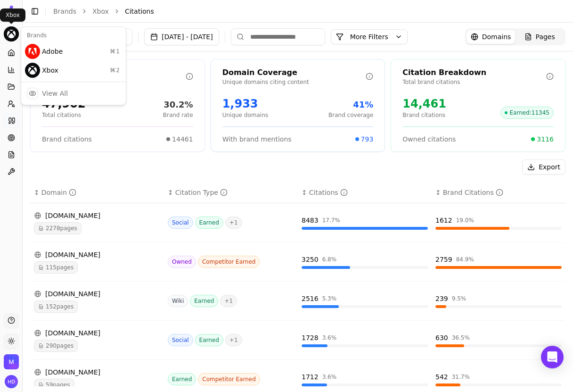  Describe the element at coordinates (74, 71) in the screenshot. I see `div: Xbox` at that location.